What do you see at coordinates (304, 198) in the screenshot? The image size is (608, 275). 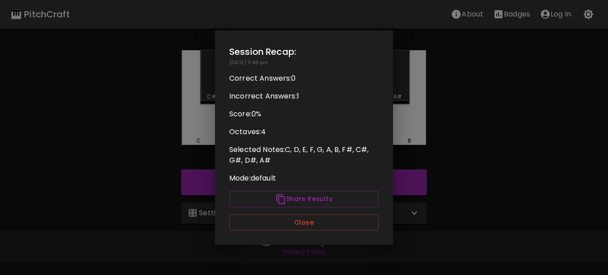 I see `button: Share Results` at bounding box center [304, 198].